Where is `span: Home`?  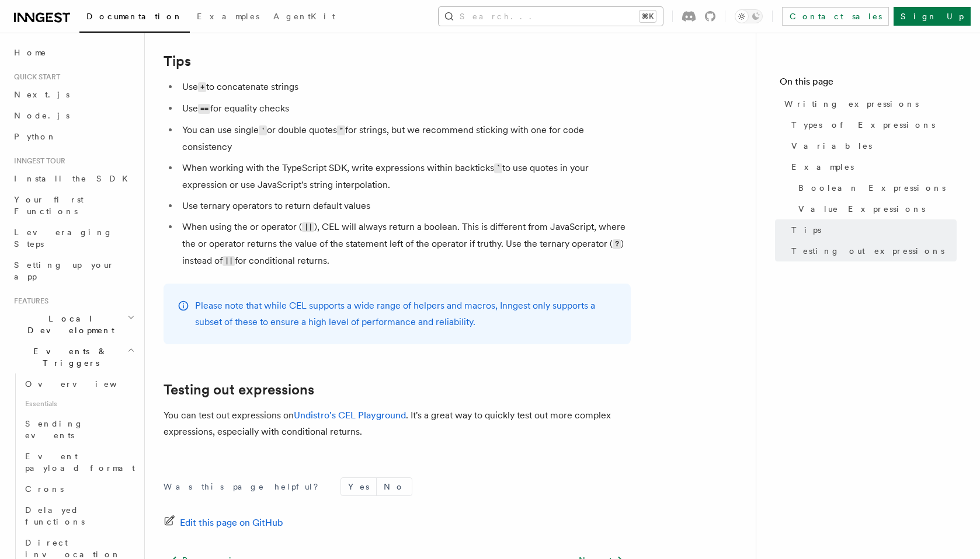
span: Home is located at coordinates (30, 52).